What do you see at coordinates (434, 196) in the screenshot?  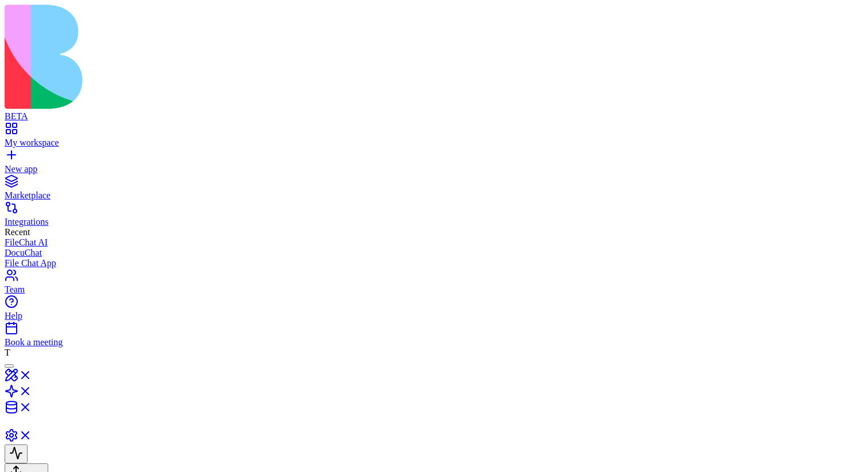 I see `div: Marketplace` at bounding box center [434, 196].